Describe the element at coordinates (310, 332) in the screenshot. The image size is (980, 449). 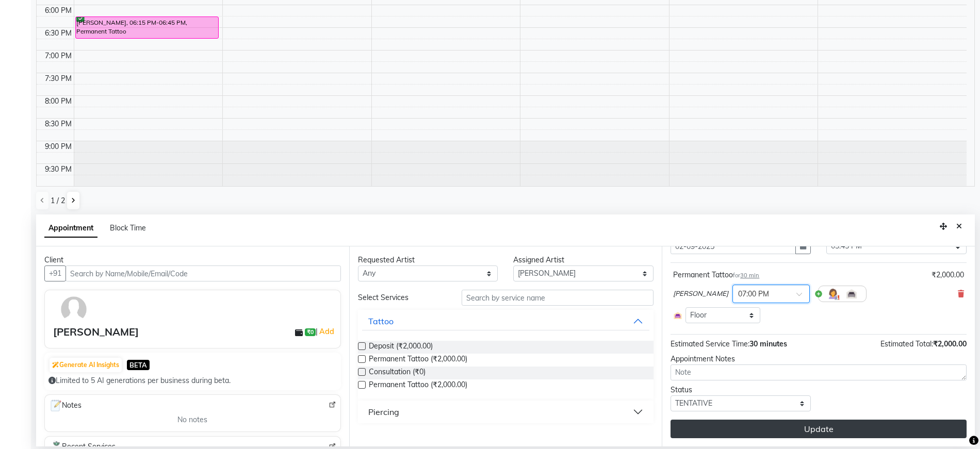
I see `span: ₹0` at that location.